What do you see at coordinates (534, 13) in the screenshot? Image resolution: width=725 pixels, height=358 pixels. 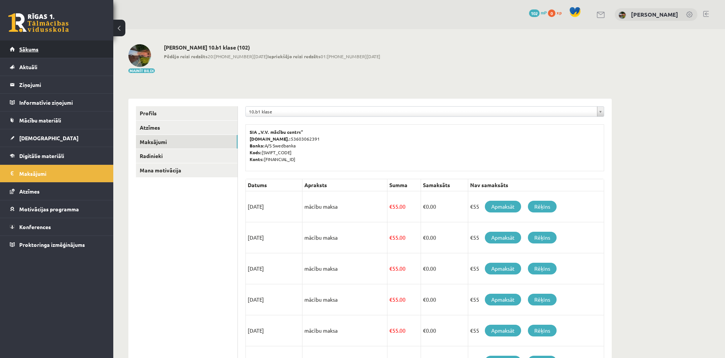 I see `span: 102` at bounding box center [534, 13].